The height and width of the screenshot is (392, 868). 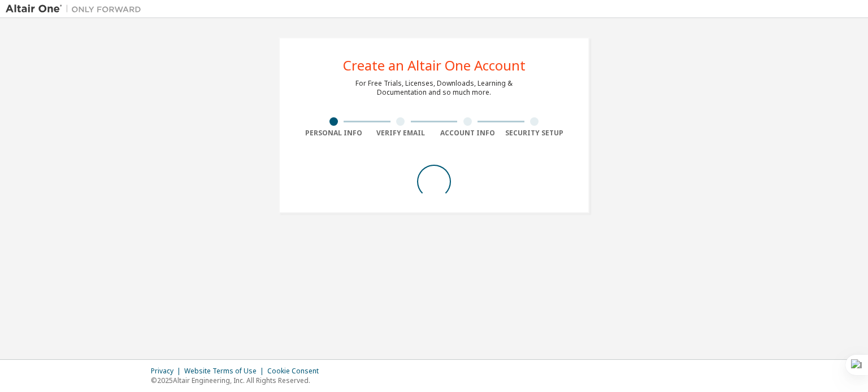 I want to click on img: Altair One, so click(x=77, y=9).